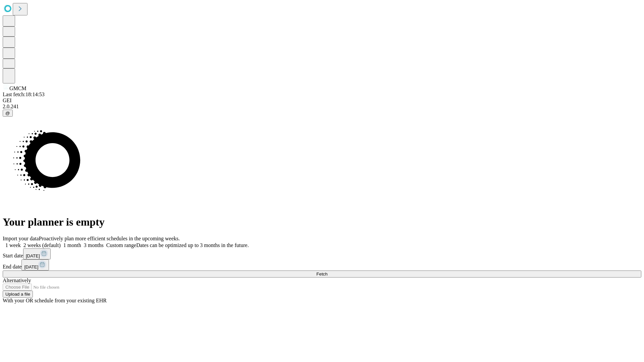 This screenshot has height=362, width=644. Describe the element at coordinates (72, 245) in the screenshot. I see `span: 1 month` at that location.